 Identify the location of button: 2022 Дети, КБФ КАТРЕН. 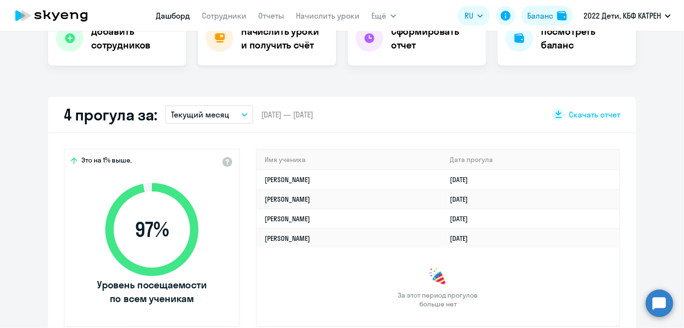
(627, 16).